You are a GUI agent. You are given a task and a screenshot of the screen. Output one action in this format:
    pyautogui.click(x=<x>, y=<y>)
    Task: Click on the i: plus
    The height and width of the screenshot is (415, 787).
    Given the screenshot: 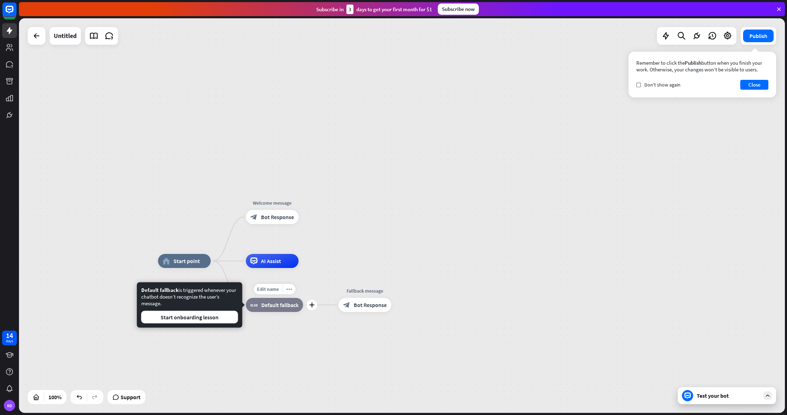 What is the action you would take?
    pyautogui.click(x=312, y=305)
    